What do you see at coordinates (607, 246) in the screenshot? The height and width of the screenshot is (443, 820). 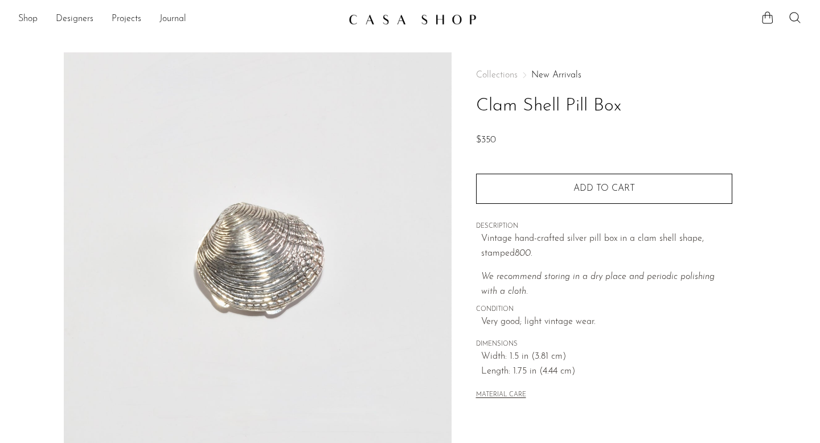 I see `p: Vintage hand-crafted silver pill box in a clam shell shape, stamped .` at bounding box center [607, 246].